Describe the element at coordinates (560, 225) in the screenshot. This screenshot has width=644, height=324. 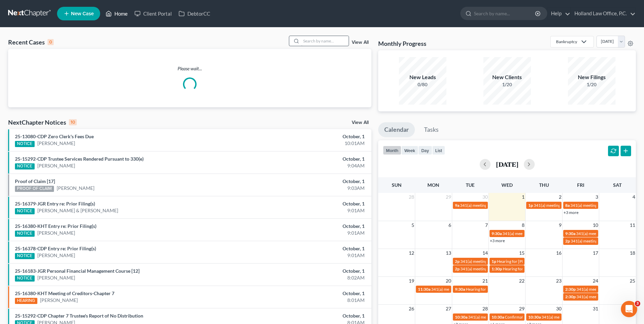
I see `span: 9` at that location.